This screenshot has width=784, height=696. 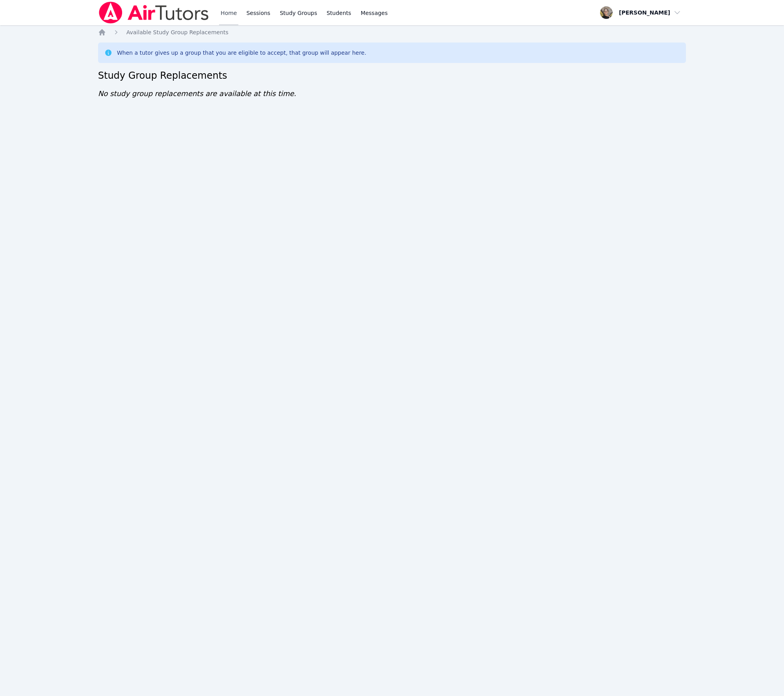 I want to click on span: No study group replacements are available at this time., so click(x=197, y=93).